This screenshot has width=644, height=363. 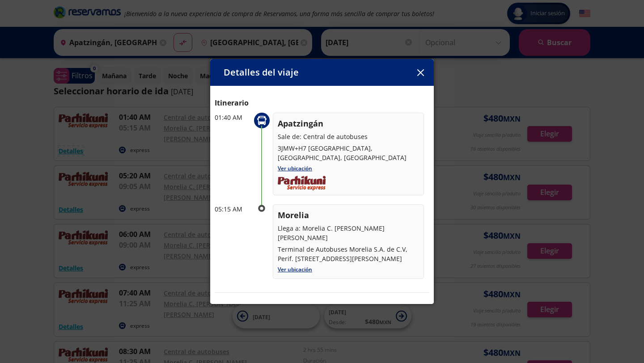 What do you see at coordinates (349, 215) in the screenshot?
I see `p: Morelia` at bounding box center [349, 215].